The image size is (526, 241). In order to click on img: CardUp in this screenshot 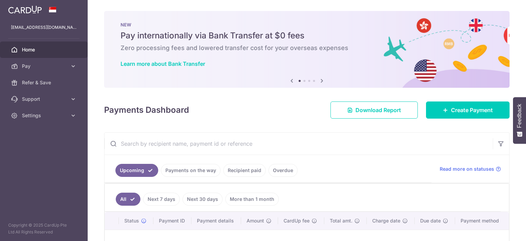, I will do `click(25, 10)`.